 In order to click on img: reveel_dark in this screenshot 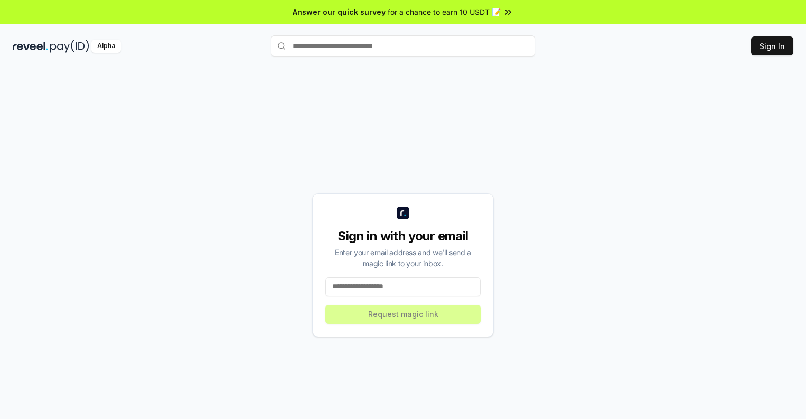, I will do `click(30, 46)`.